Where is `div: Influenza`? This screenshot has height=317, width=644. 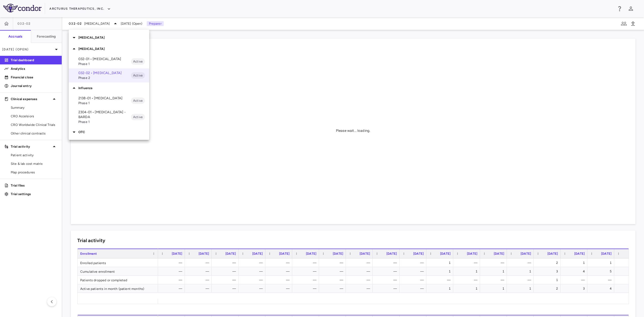
div: Influenza is located at coordinates (109, 88).